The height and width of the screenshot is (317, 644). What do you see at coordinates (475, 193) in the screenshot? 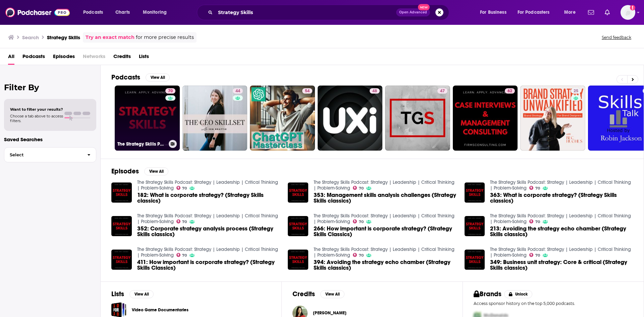
I see `a: 363: What is corporate strategy? (Strategy Skills classics)` at bounding box center [475, 193].